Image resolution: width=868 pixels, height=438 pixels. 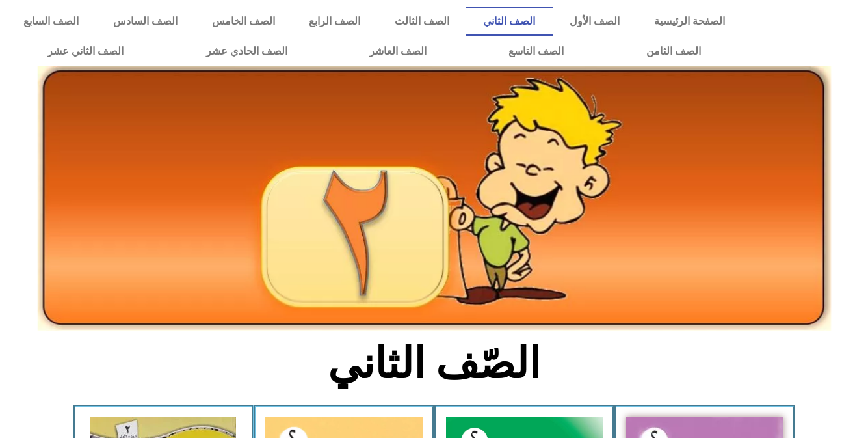 I want to click on a: الصف الثالث, so click(x=422, y=21).